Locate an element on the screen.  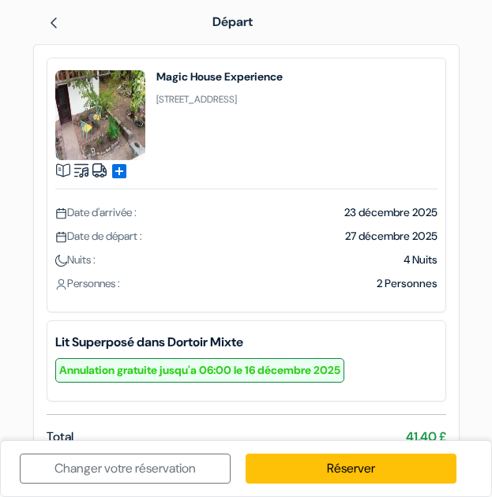
span: 41,40 £ is located at coordinates (425, 437).